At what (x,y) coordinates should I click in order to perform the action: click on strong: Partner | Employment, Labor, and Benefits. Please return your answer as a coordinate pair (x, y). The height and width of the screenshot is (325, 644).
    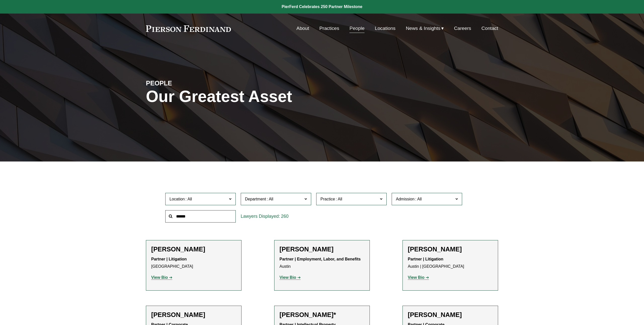
    Looking at the image, I should click on (320, 259).